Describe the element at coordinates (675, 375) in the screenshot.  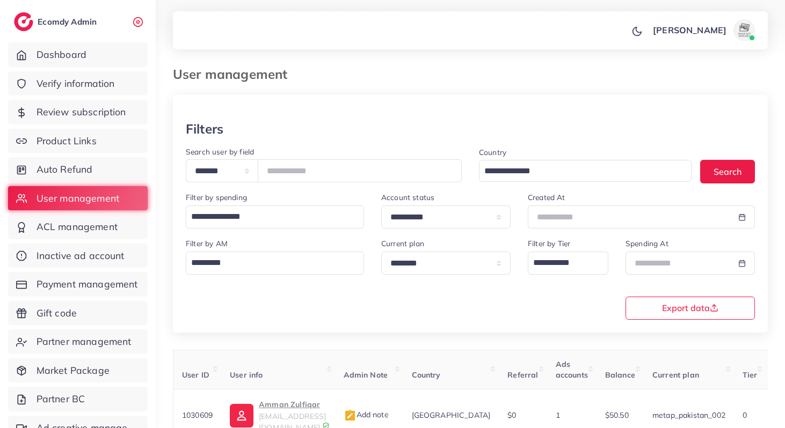
I see `span: Current plan` at that location.